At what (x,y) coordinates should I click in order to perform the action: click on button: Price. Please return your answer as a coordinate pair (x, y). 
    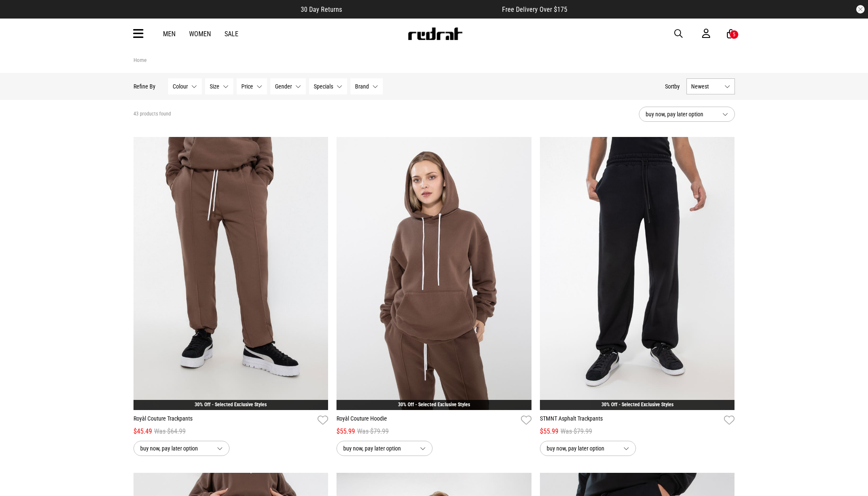
    Looking at the image, I should click on (252, 87).